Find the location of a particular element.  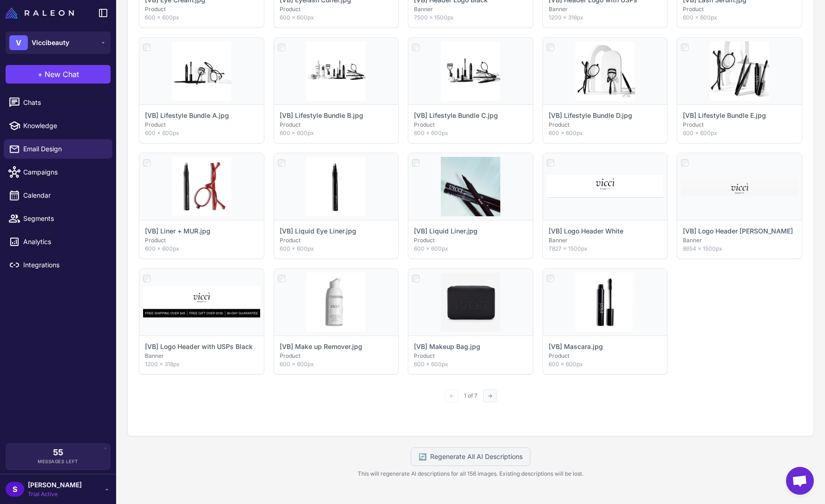

a: Email Design is located at coordinates (58, 149).